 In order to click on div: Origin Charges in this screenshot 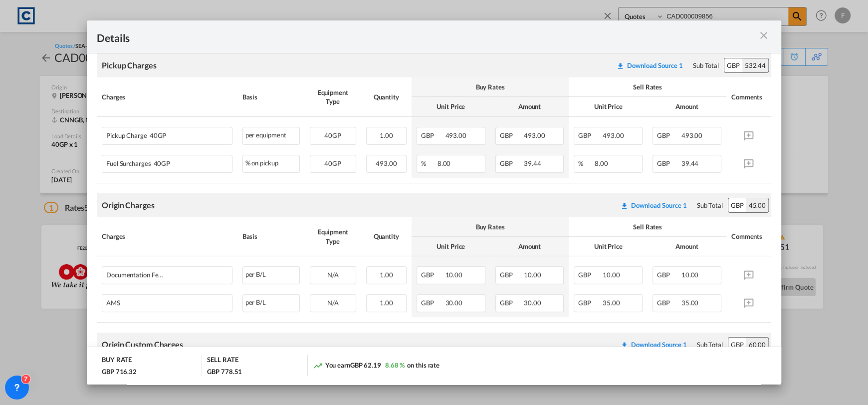, I will do `click(128, 205)`.